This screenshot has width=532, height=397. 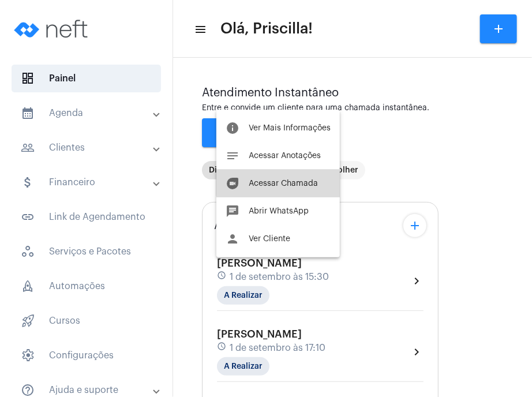 I want to click on mat-icon: notes, so click(x=232, y=156).